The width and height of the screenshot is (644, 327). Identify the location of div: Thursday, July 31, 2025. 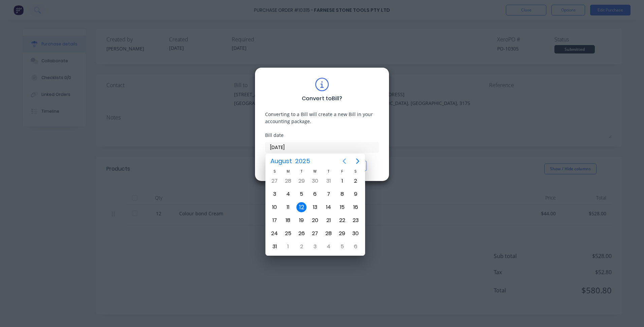
(329, 181).